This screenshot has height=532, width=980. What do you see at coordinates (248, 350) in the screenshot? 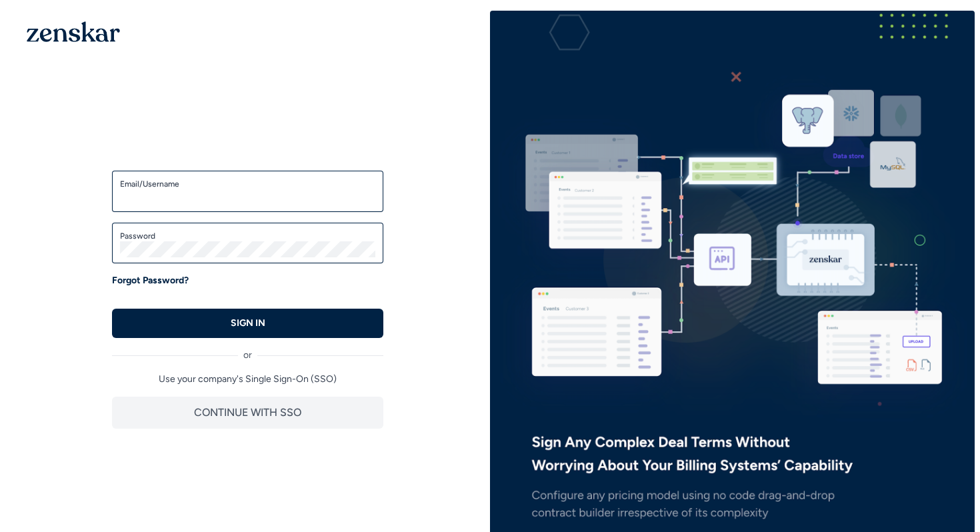
I see `div: or` at bounding box center [248, 350].